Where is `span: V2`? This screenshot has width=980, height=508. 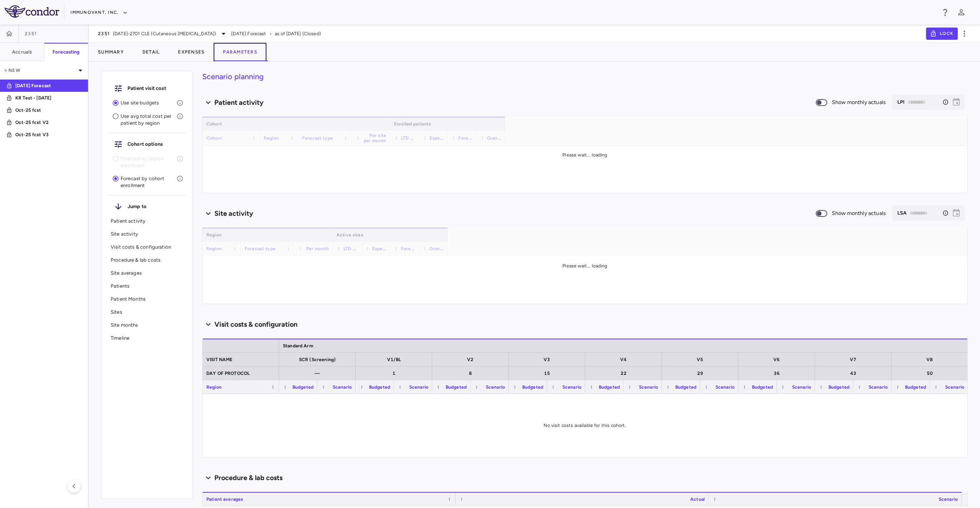 span: V2 is located at coordinates (470, 360).